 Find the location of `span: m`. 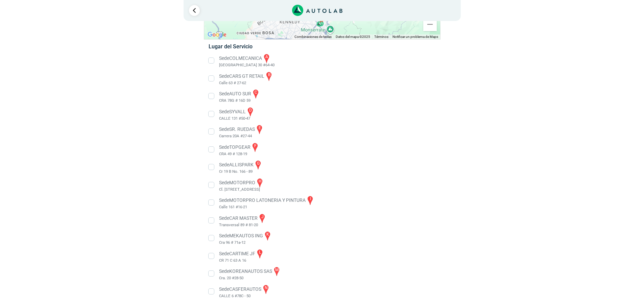

span: m is located at coordinates (320, 19).